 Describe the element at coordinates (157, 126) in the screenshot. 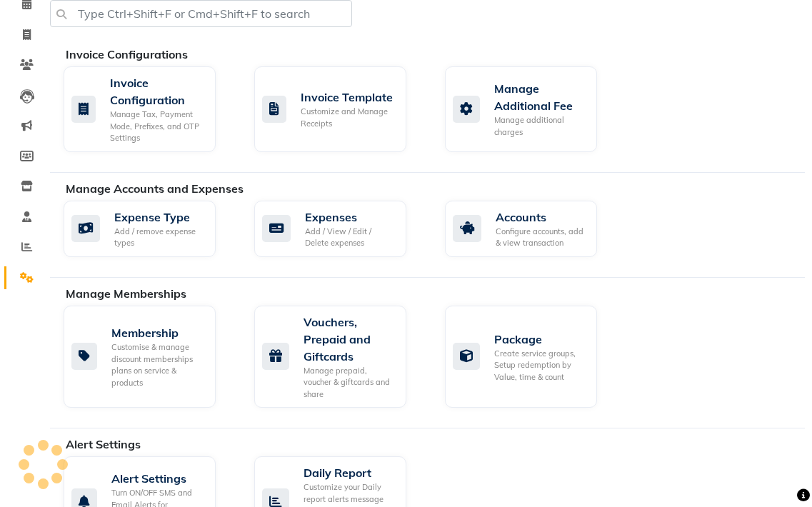

I see `div: Manage Tax, Payment Mode, Prefixes, and OTP Settings` at that location.